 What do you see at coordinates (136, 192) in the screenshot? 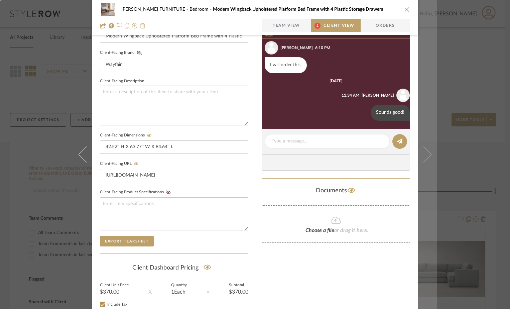
I see `label: Client-Facing Product Specifications` at bounding box center [136, 192].